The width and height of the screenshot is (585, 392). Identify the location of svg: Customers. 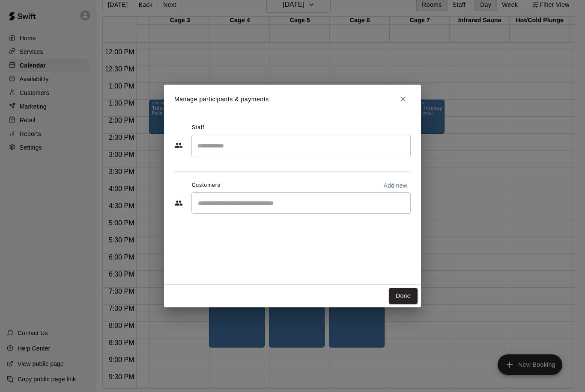
(179, 203).